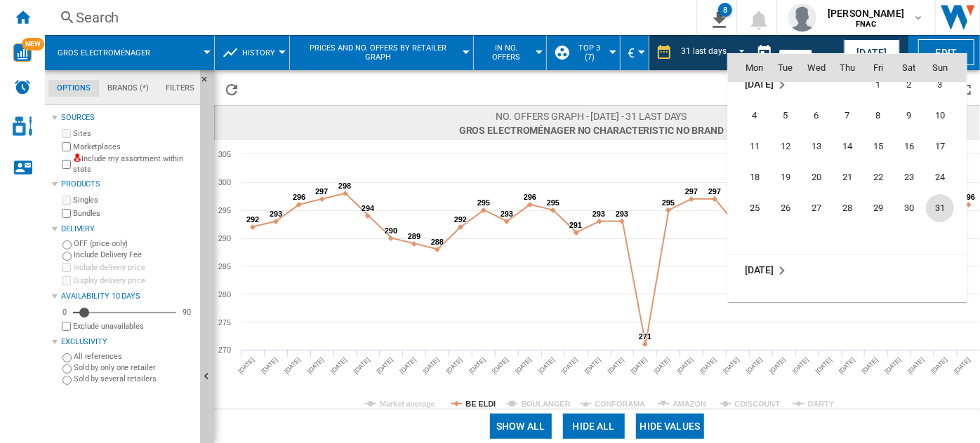 Image resolution: width=980 pixels, height=443 pixels. What do you see at coordinates (817, 68) in the screenshot?
I see `th: Wed` at bounding box center [817, 68].